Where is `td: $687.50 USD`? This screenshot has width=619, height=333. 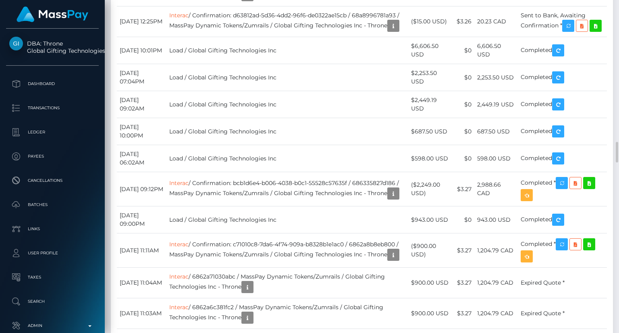 td: $687.50 USD is located at coordinates (431, 131).